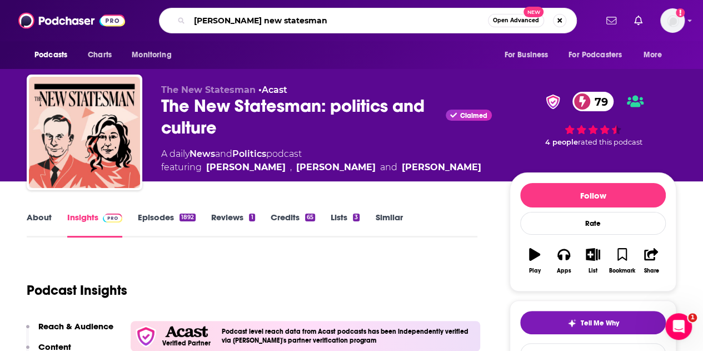  What do you see at coordinates (187, 217) in the screenshot?
I see `div: 1892` at bounding box center [187, 217].